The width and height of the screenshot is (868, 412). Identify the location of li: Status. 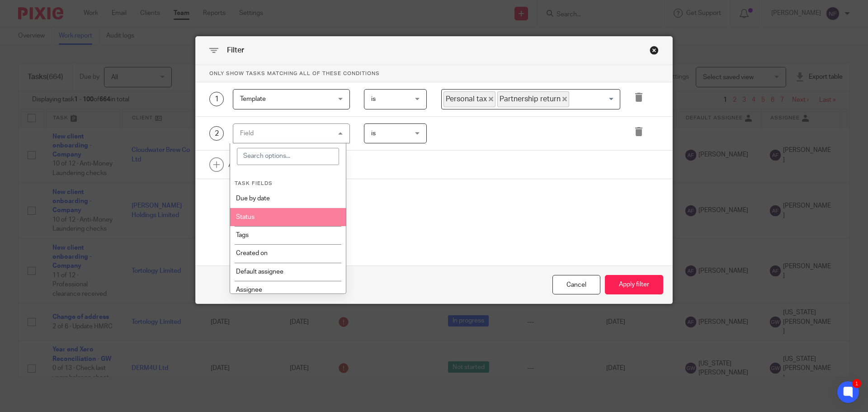
(288, 217).